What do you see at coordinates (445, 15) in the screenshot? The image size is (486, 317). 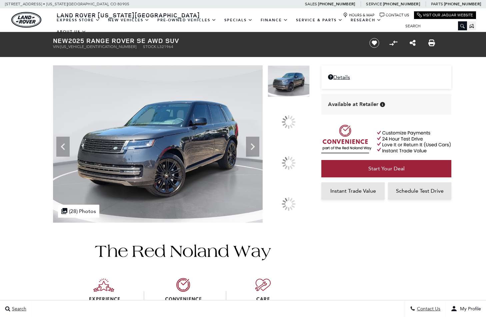 I see `a: Visit Our Jaguar Website` at bounding box center [445, 15].